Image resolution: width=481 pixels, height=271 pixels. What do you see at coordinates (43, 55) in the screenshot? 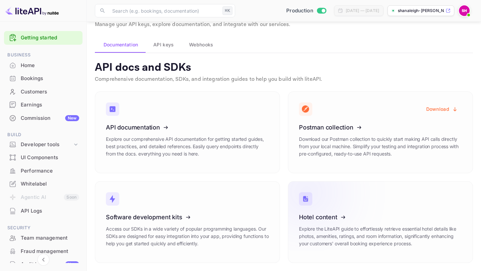
I see `span: Business` at bounding box center [43, 55].